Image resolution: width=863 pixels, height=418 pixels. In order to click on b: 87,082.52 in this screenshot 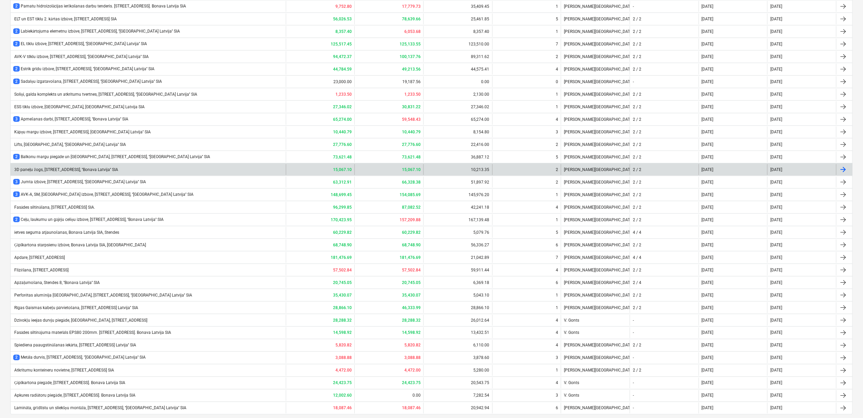, I will do `click(411, 207)`.